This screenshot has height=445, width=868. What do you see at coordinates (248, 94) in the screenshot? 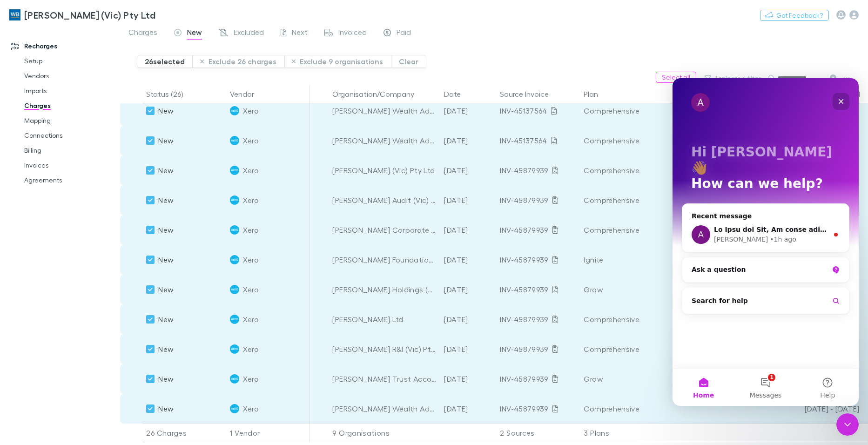
I see `button: Vendor` at bounding box center [248, 94].